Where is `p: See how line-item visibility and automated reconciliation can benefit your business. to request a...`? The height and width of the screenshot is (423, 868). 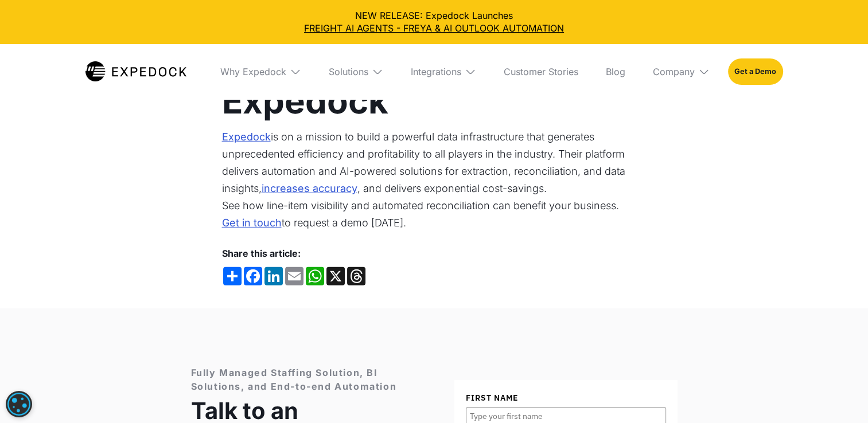 p: See how line-item visibility and automated reconciliation can benefit your business. to request a... is located at coordinates (434, 215).